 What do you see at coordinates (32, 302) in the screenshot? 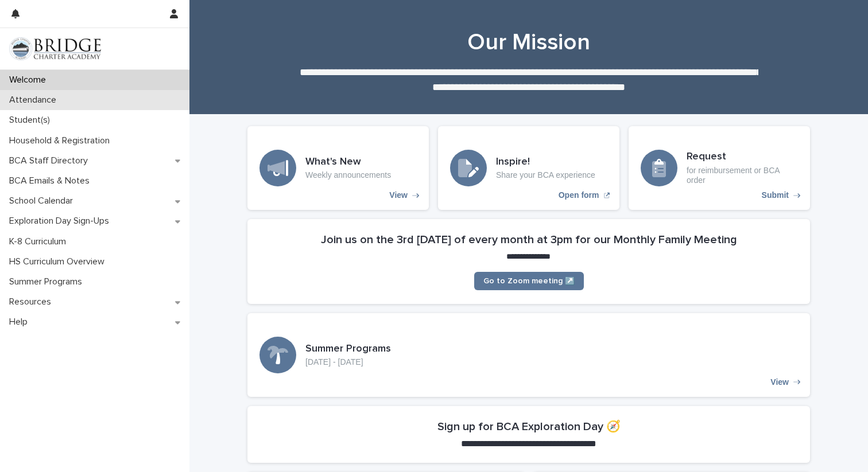
I see `p: Resources` at bounding box center [32, 302].